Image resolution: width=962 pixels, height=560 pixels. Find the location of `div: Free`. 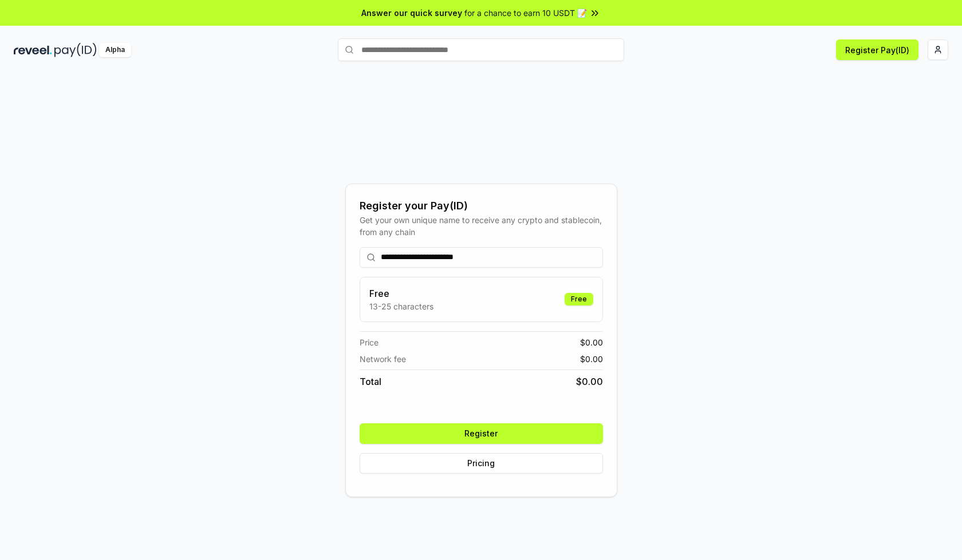

div: Free is located at coordinates (579, 299).